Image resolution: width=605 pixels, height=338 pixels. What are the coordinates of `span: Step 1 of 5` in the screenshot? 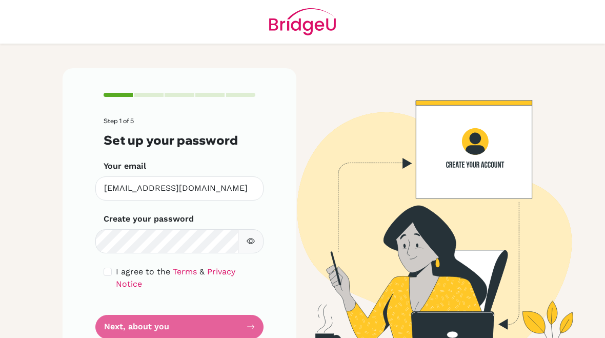 It's located at (118, 120).